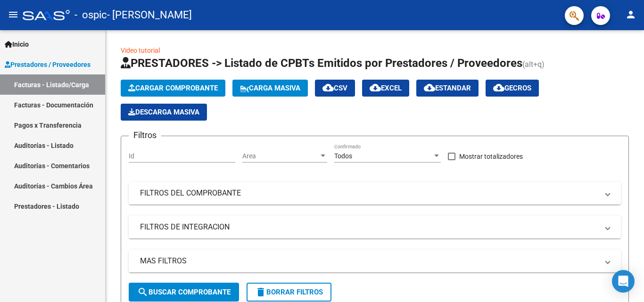 Image resolution: width=644 pixels, height=302 pixels. What do you see at coordinates (270, 88) in the screenshot?
I see `span: Carga Masiva` at bounding box center [270, 88].